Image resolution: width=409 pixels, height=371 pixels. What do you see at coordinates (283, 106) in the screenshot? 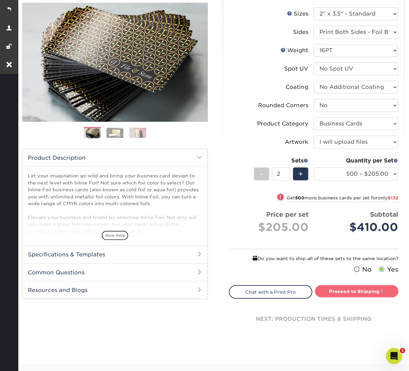
I see `div: Rounded Corners` at bounding box center [283, 106].